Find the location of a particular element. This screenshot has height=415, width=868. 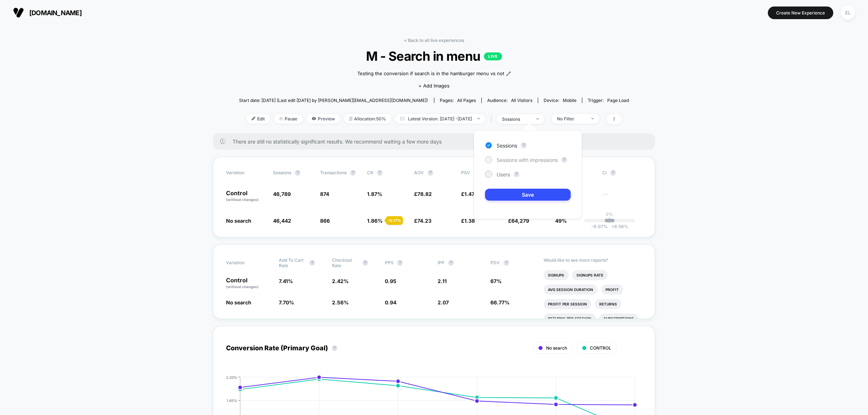

img: Visually logo is located at coordinates (19, 13).